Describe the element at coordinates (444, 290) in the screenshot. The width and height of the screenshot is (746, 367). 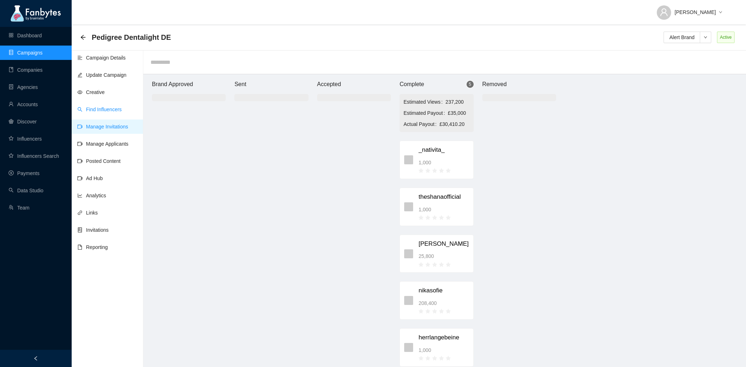
I see `span: nikasofie` at that location.